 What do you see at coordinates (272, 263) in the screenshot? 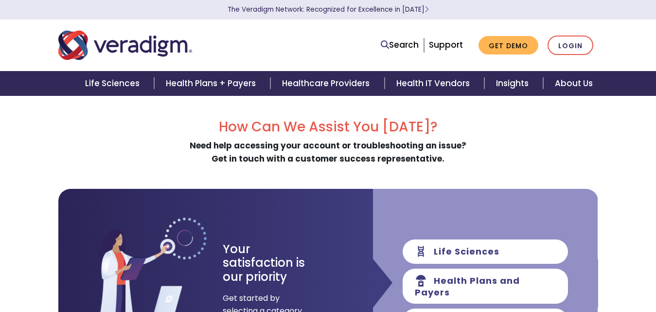
I see `h3: Your satisfaction is our priority` at bounding box center [272, 263].